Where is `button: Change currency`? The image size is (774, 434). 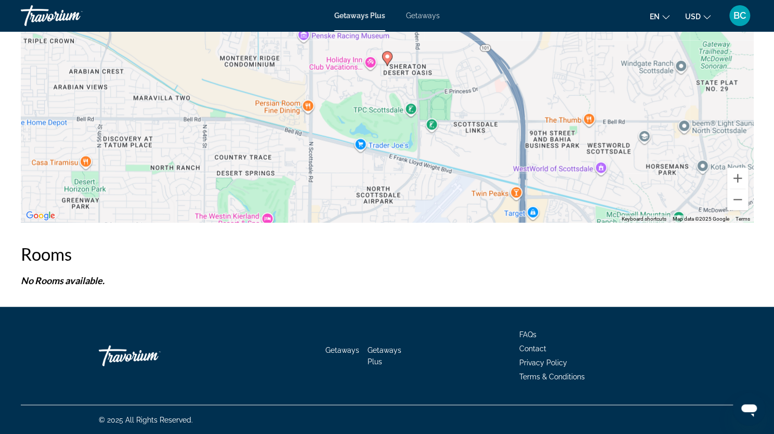 button: Change currency is located at coordinates (698, 16).